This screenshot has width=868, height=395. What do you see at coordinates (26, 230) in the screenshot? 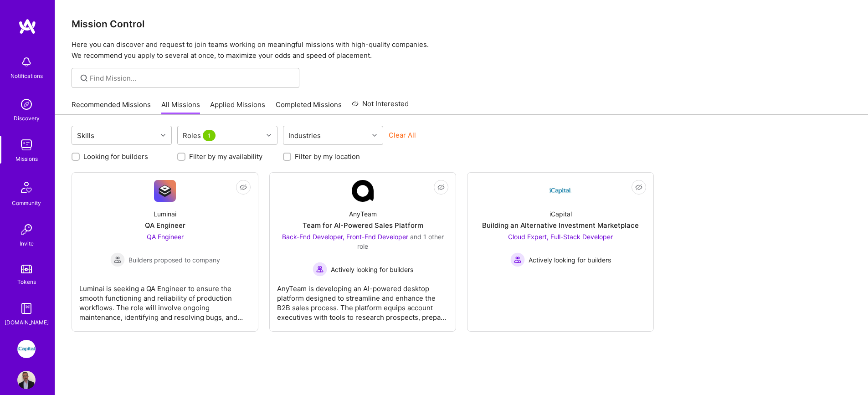
I see `img: Invite` at bounding box center [26, 230].